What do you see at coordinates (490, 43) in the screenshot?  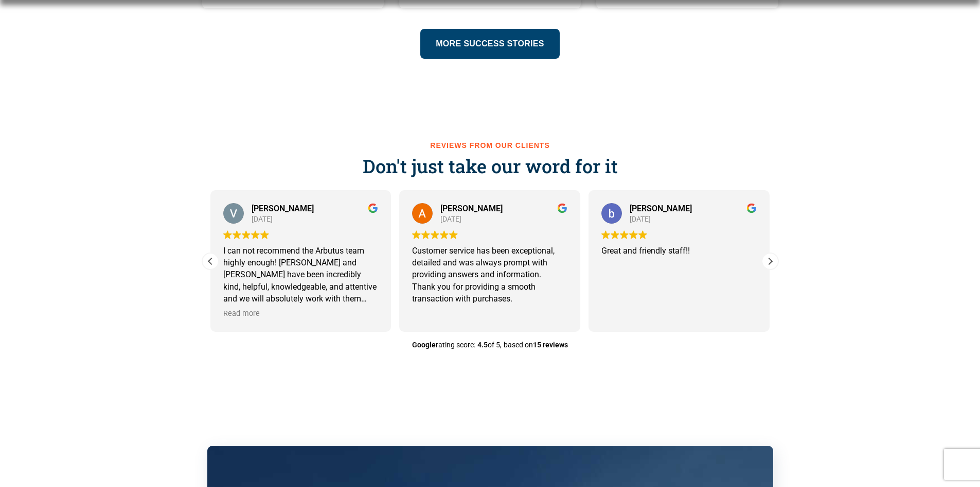 I see `a: More success stories` at bounding box center [490, 43].